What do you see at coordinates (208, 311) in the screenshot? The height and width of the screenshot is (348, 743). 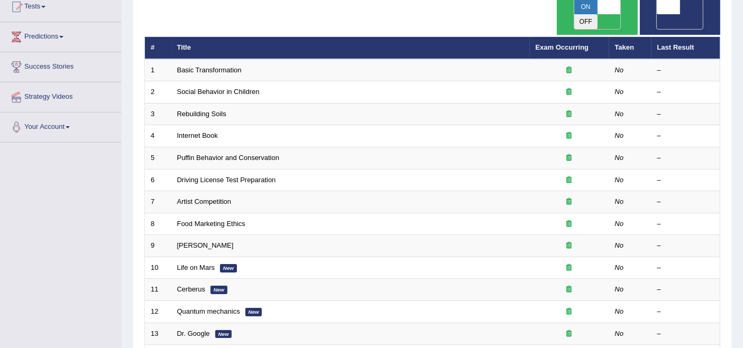 I see `a: Quantum mechanics` at bounding box center [208, 311].